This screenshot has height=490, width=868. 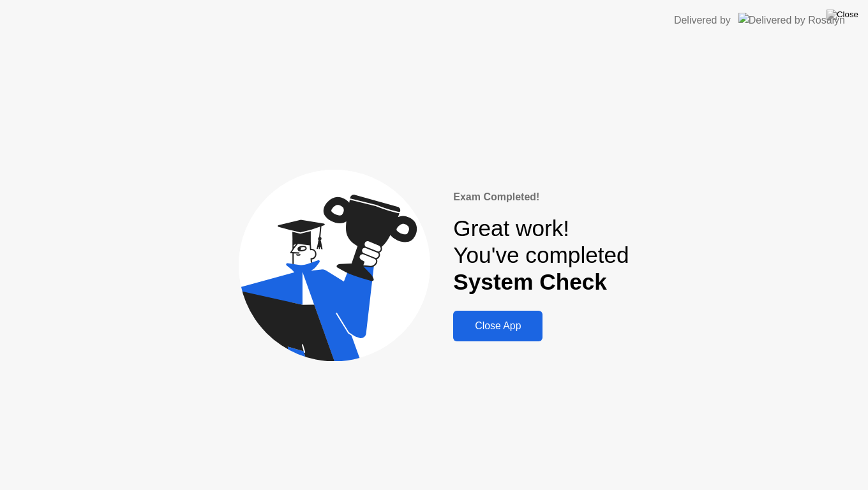 I want to click on div: Delivered by, so click(x=702, y=21).